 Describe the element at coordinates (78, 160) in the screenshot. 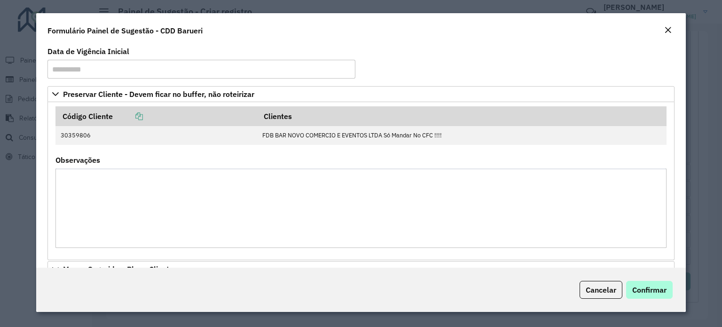

I see `label: Observações` at that location.